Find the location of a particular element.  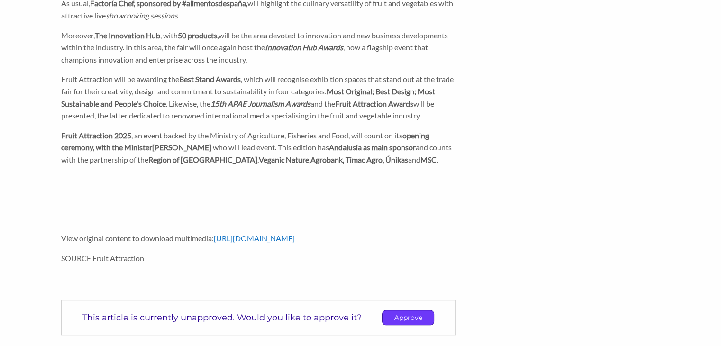

p: Fruit Attraction will be awarding the , which will recognise exhibition spaces that stand out at ... is located at coordinates (258, 97).